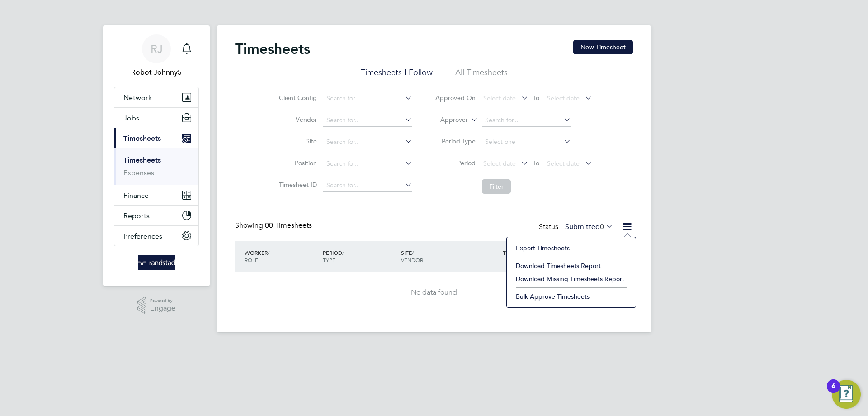  What do you see at coordinates (136, 195) in the screenshot?
I see `span: Finance` at bounding box center [136, 195].